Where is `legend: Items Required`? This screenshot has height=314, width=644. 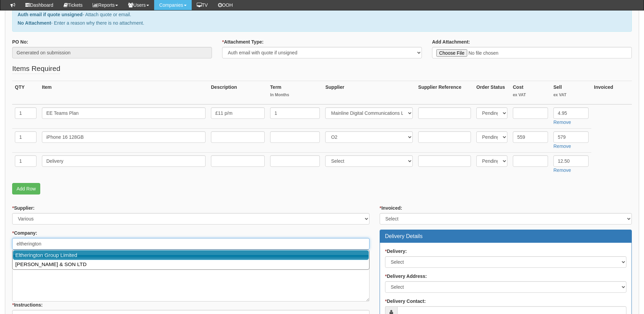 legend: Items Required is located at coordinates (36, 69).